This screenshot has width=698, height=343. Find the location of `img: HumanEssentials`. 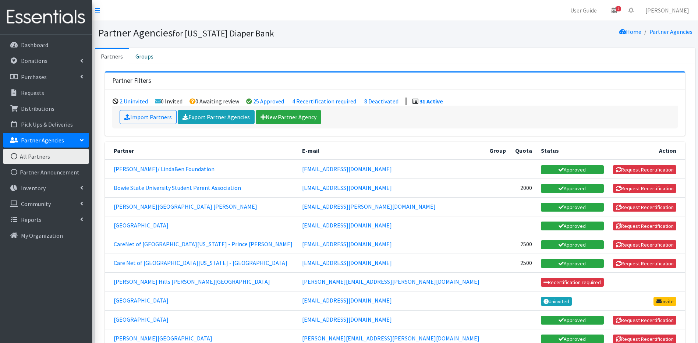

img: HumanEssentials is located at coordinates (46, 17).